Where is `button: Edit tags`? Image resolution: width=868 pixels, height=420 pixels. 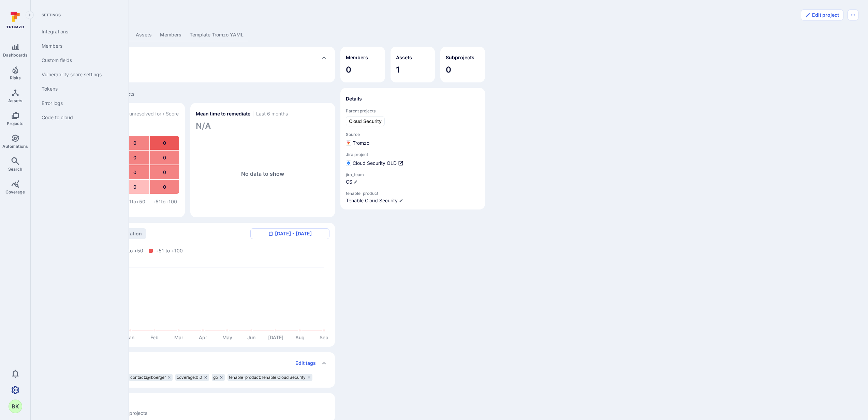
button: Edit tags is located at coordinates (302, 363).